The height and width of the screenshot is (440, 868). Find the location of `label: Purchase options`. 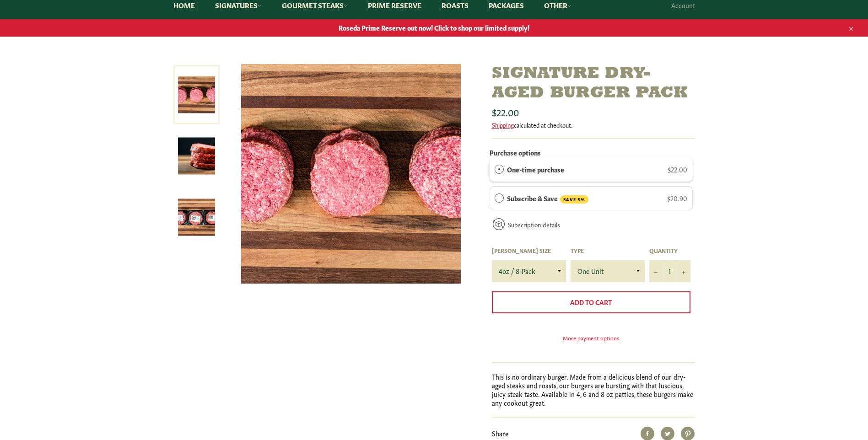

label: Purchase options is located at coordinates (516, 152).